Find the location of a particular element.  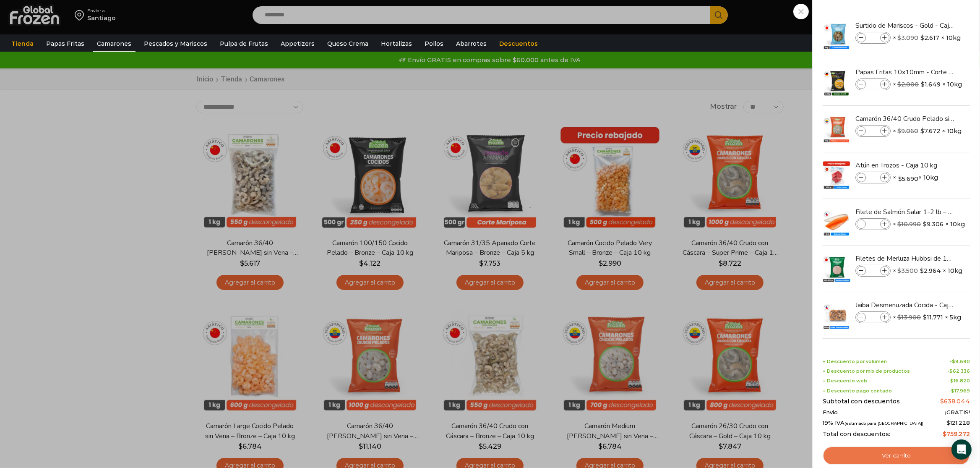

a: Appetizers is located at coordinates (297, 44).